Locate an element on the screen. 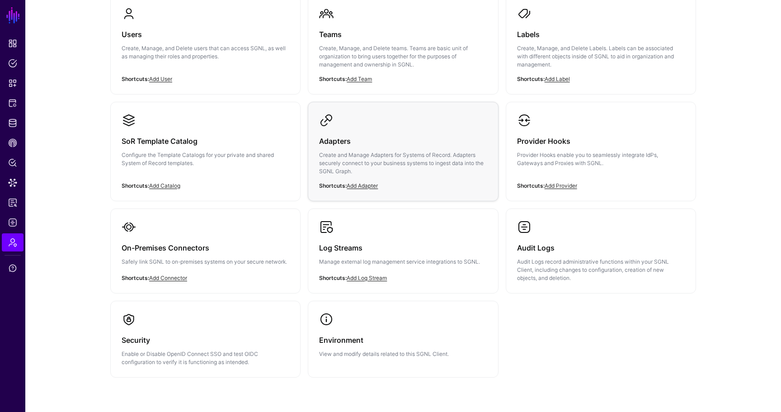 The height and width of the screenshot is (412, 781). p: Enable or Disable OpenID Connect SSO and test OIDC configuration to verify it is functioning as i... is located at coordinates (205, 358).